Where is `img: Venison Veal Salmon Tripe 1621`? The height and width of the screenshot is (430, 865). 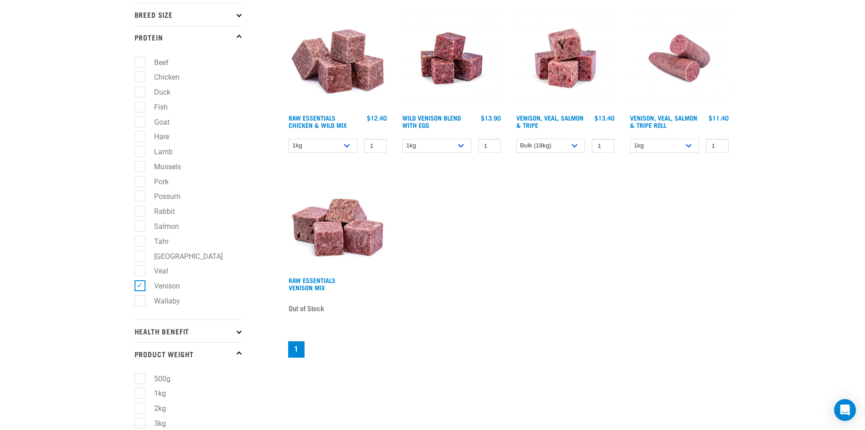
img: Venison Veal Salmon Tripe 1621 is located at coordinates (566, 58).